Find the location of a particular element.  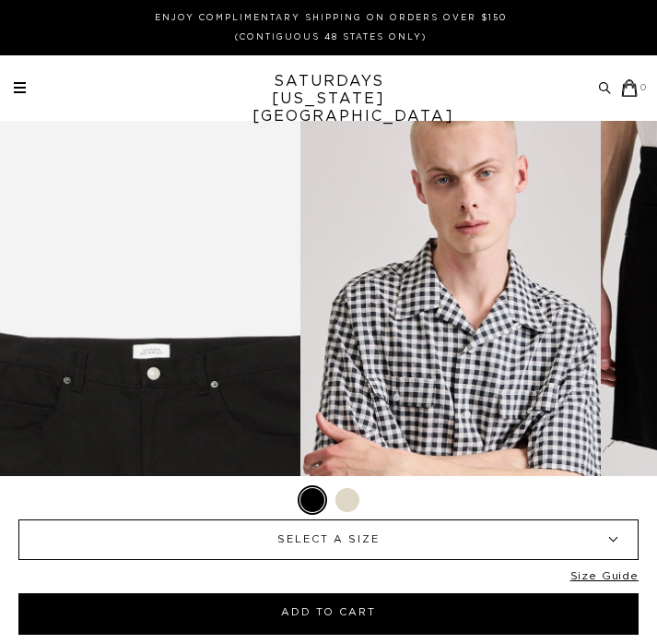

p: (Contiguous 48 States Only) is located at coordinates (331, 37).